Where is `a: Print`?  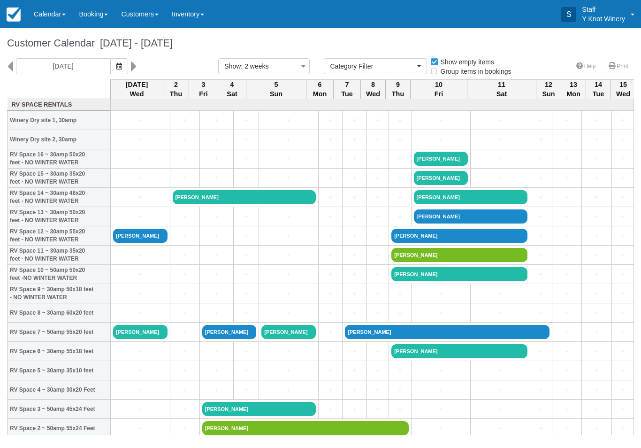
a: Print is located at coordinates (618, 66).